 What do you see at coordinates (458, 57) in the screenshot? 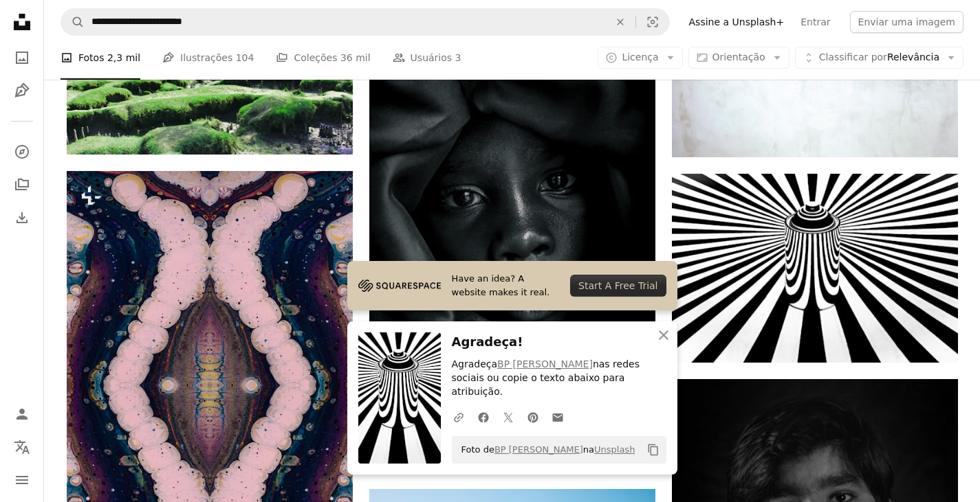
I see `span: 3` at bounding box center [458, 57].